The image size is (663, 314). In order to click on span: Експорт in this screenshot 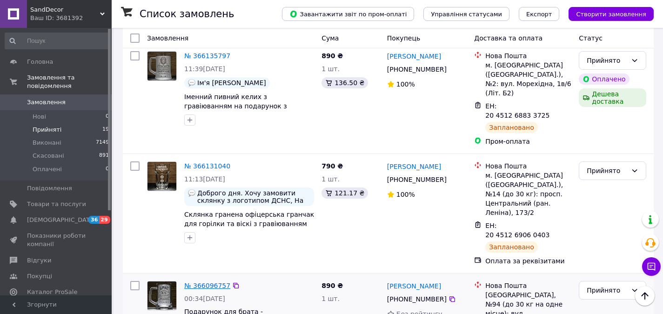, I will do `click(539, 14)`.